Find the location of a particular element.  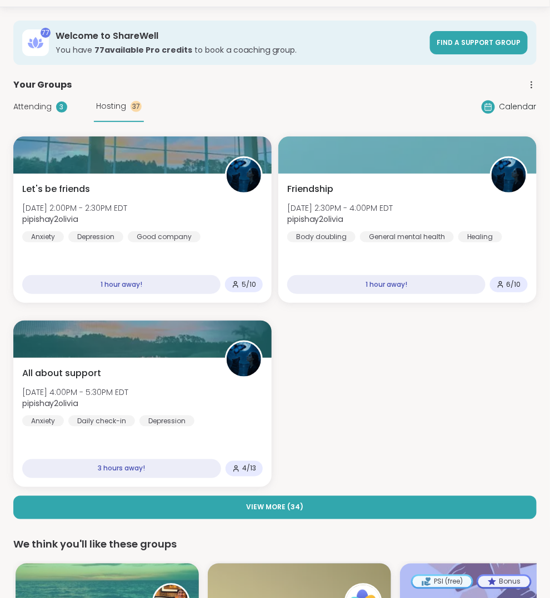

span: Friendship is located at coordinates (310, 189).